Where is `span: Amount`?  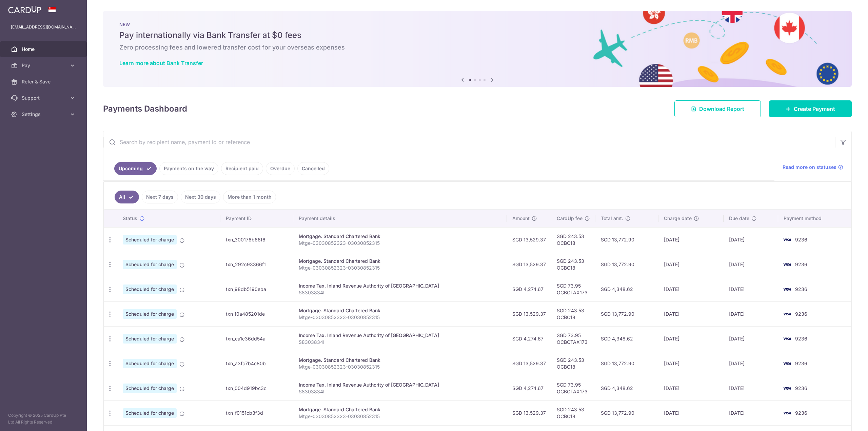
span: Amount is located at coordinates (521, 219).